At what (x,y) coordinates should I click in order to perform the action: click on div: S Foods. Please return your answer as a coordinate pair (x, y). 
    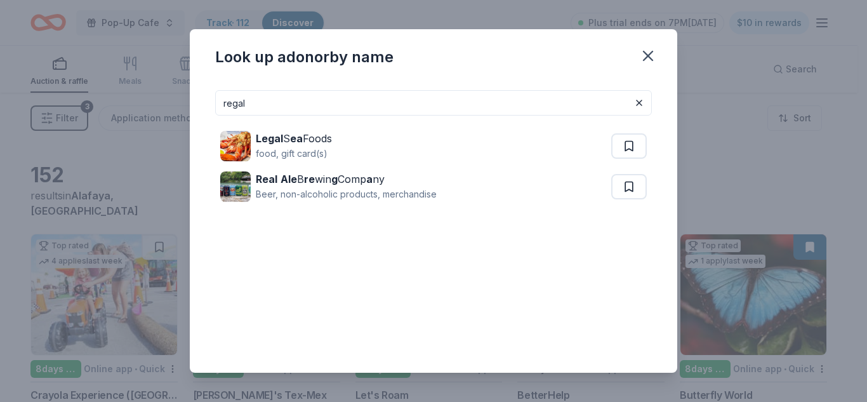
    Looking at the image, I should click on (294, 138).